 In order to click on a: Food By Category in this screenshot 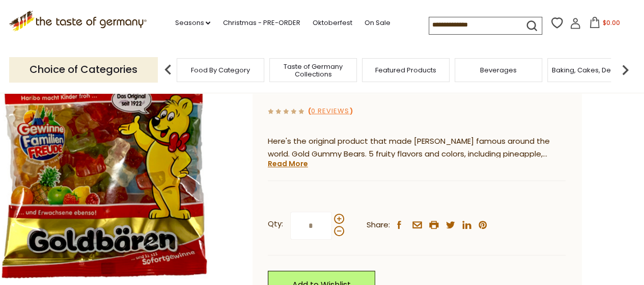, I will do `click(221, 70)`.